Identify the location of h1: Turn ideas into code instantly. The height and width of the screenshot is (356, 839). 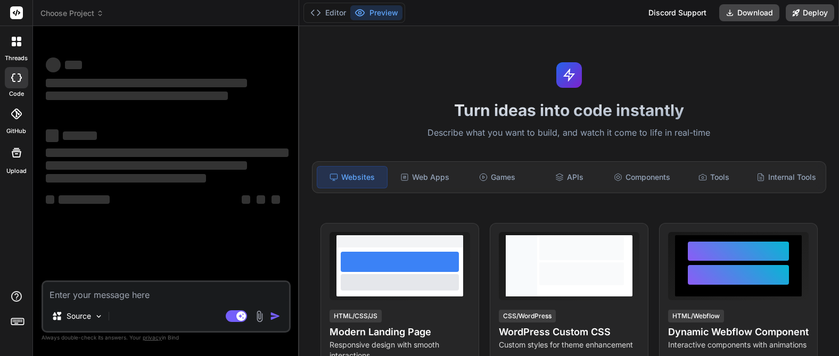
(569, 110).